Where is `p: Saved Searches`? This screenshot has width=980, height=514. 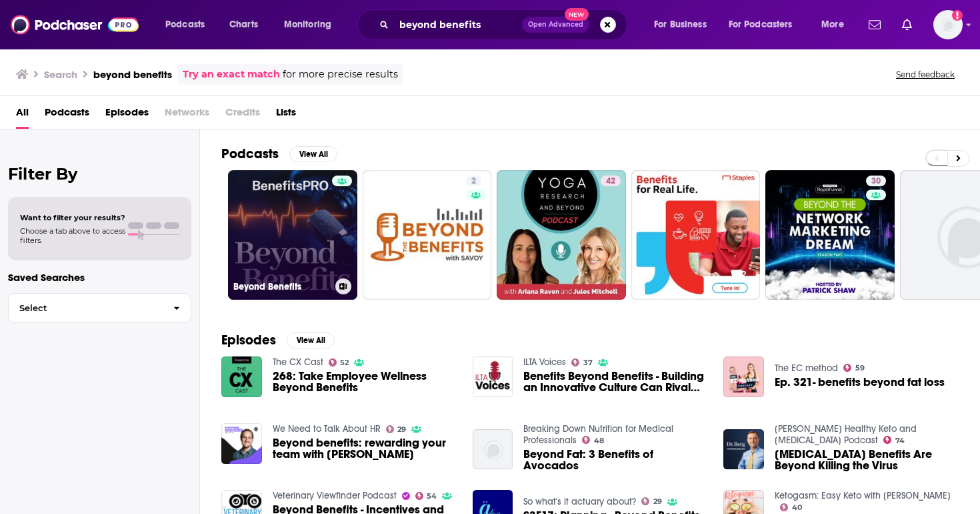
p: Saved Searches is located at coordinates (99, 277).